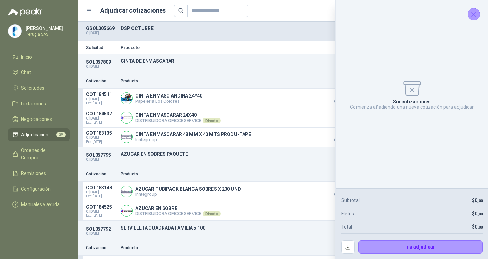 The height and width of the screenshot is (259, 488). What do you see at coordinates (39, 205) in the screenshot?
I see `a: Manuales y ayuda` at bounding box center [39, 205].